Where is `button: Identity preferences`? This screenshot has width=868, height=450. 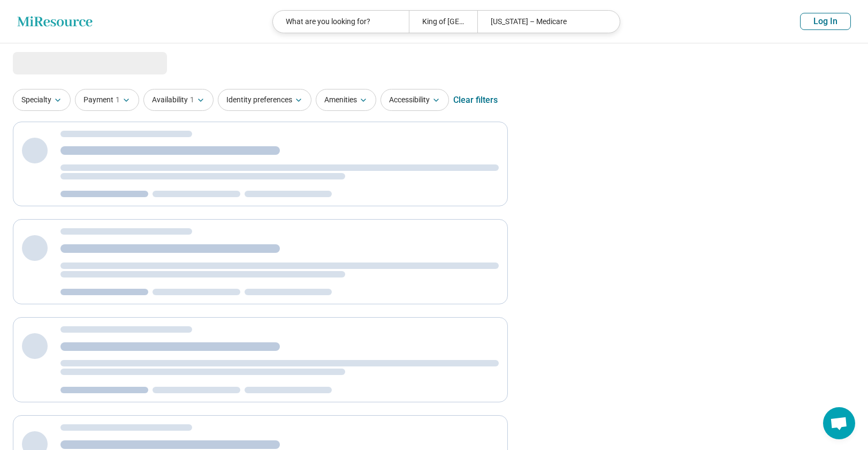 button: Identity preferences is located at coordinates (265, 99).